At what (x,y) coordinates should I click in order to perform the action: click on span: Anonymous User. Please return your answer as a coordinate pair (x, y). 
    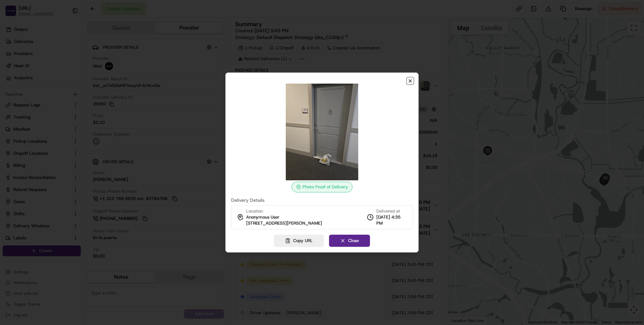
    Looking at the image, I should click on (263, 217).